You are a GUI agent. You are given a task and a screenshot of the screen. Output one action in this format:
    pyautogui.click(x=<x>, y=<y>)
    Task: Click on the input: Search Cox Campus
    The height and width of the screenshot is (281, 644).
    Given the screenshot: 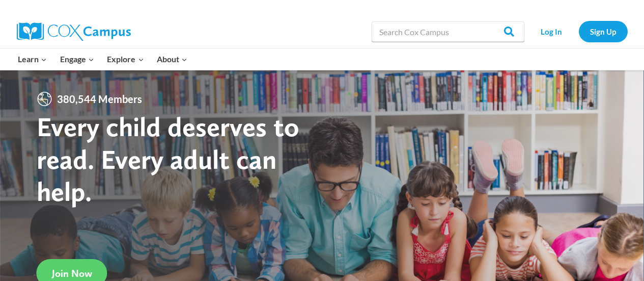 What is the action you would take?
    pyautogui.click(x=448, y=32)
    